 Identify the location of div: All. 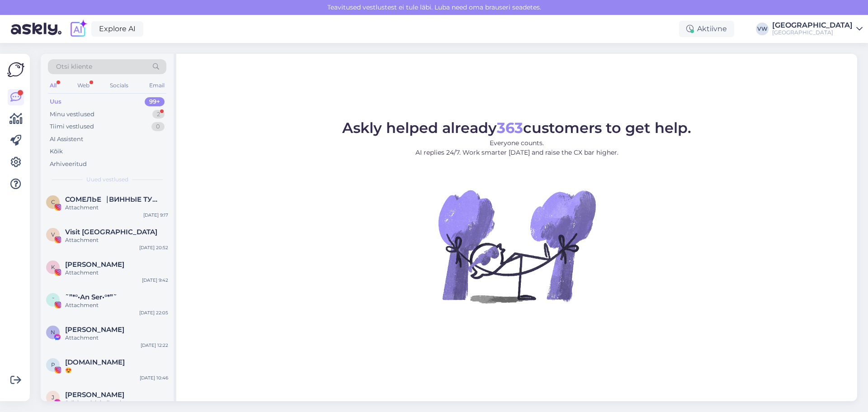
(53, 85).